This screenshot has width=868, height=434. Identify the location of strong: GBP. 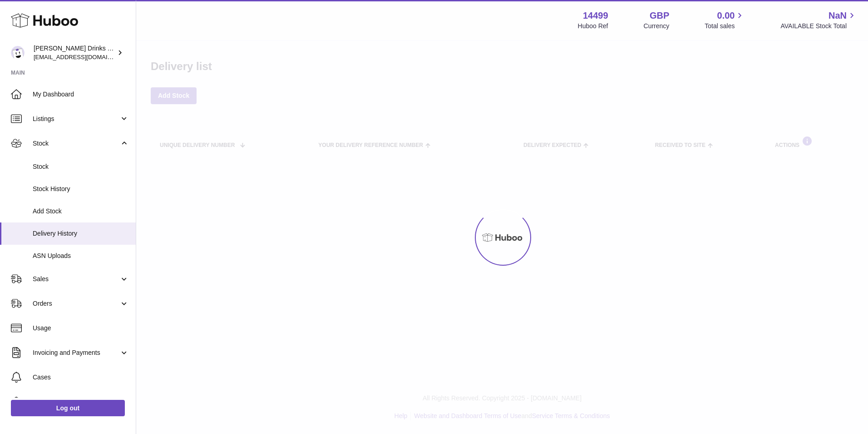
(659, 16).